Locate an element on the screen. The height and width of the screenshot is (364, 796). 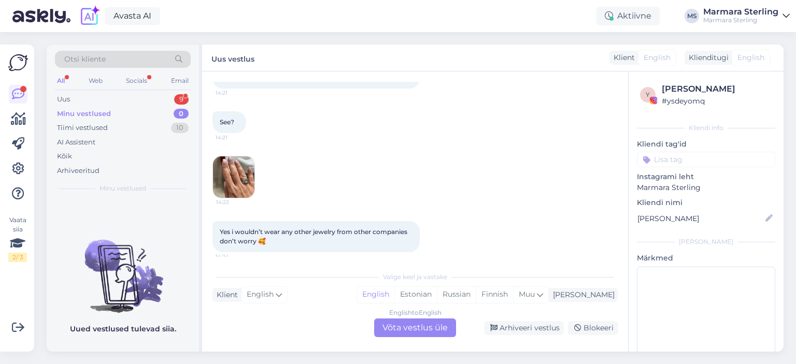
img: Attachment is located at coordinates (234, 177).